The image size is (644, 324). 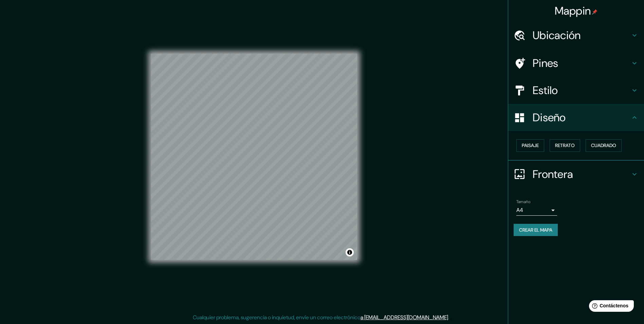 What do you see at coordinates (536, 230) in the screenshot?
I see `button: Crear el mapa` at bounding box center [536, 230].